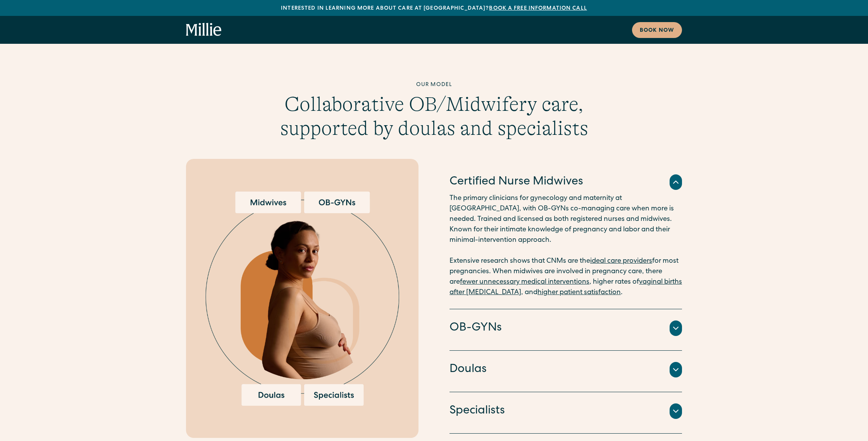 The height and width of the screenshot is (441, 868). What do you see at coordinates (434, 85) in the screenshot?
I see `div: Our model` at bounding box center [434, 85].